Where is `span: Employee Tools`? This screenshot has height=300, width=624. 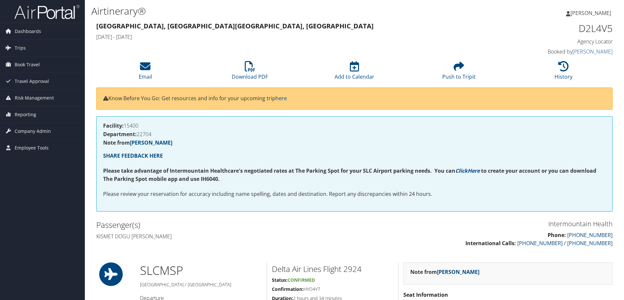 span: Employee Tools is located at coordinates (32, 148).